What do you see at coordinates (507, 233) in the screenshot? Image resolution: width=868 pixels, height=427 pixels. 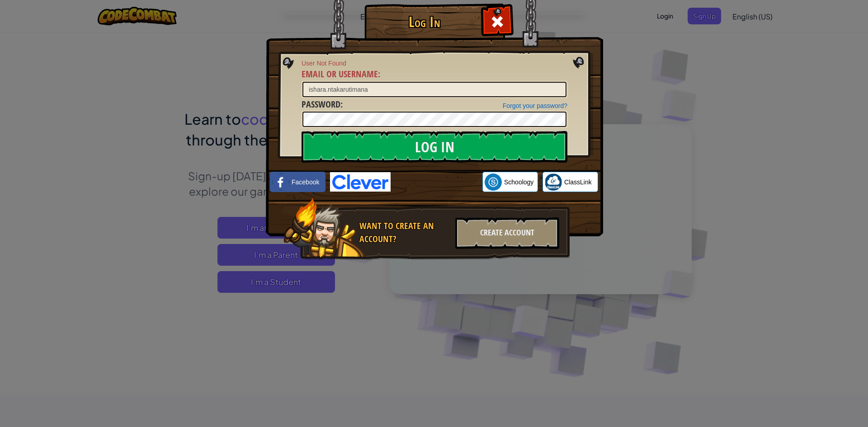 I see `div: Create Account` at bounding box center [507, 233].